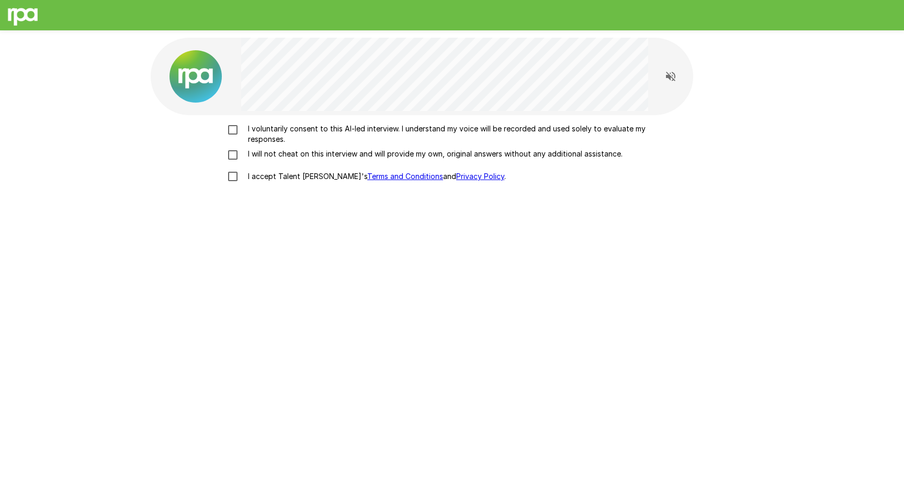  I want to click on p: I will not cheat on this interview and will provide my own, original answers without any addition..., so click(433, 154).